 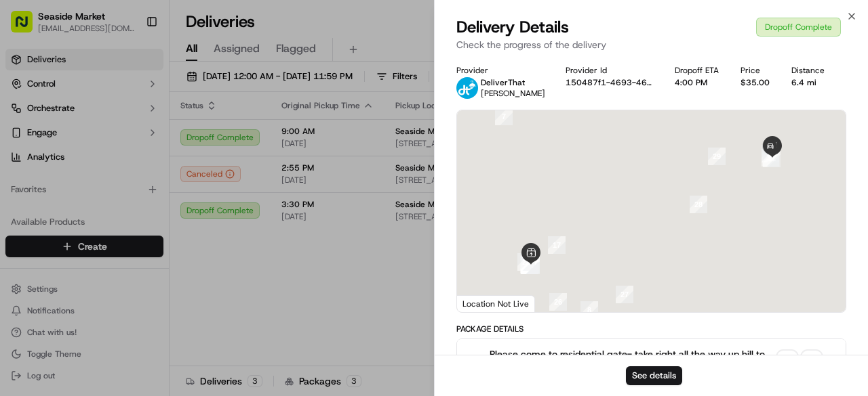 I want to click on button: See details, so click(x=654, y=376).